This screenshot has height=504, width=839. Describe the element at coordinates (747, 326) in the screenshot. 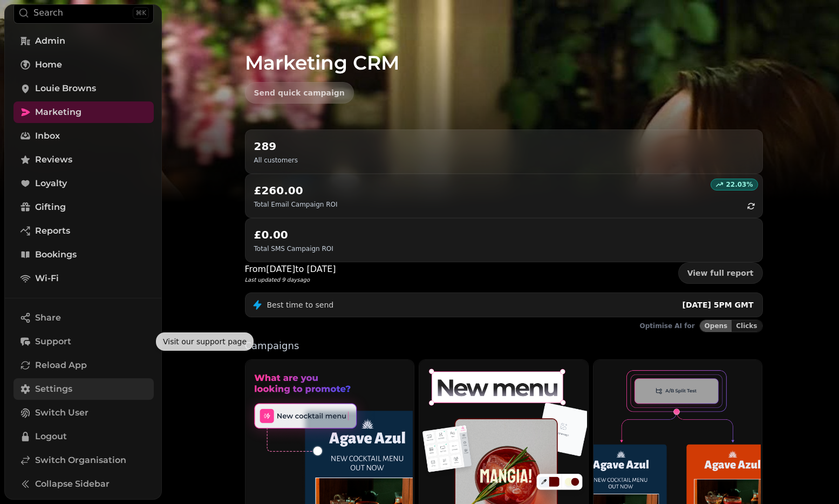

I see `button: Clicks` at that location.